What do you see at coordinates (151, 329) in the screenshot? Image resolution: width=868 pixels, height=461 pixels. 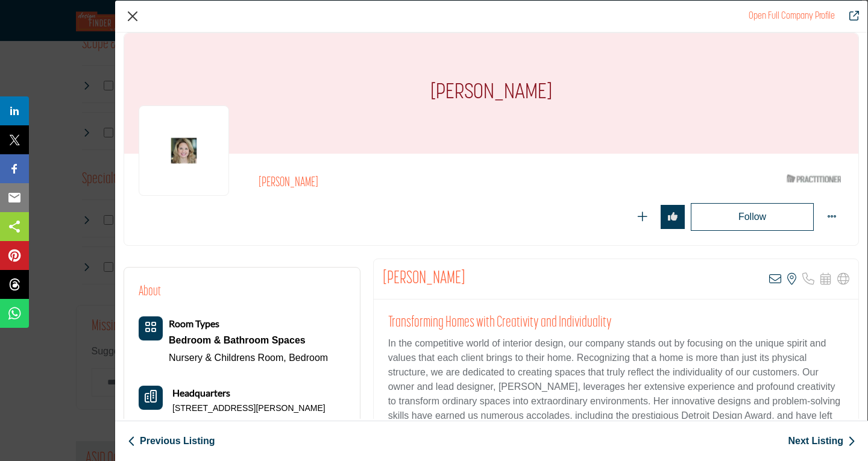 I see `button: Category Icon` at bounding box center [151, 329].